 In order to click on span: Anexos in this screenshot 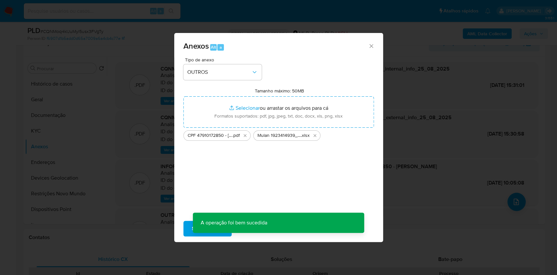, I will do `click(196, 46)`.